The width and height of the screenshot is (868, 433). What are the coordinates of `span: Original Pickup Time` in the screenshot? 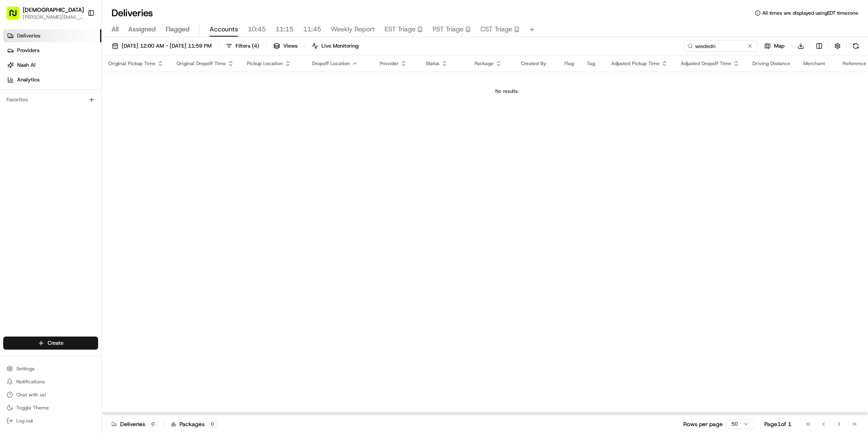 It's located at (132, 64).